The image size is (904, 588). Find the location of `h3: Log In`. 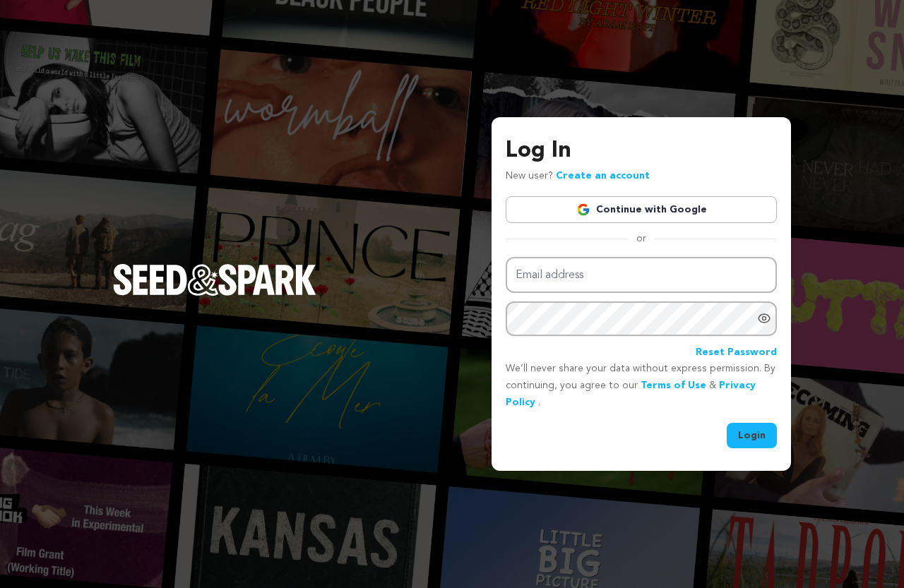

h3: Log In is located at coordinates (641, 151).